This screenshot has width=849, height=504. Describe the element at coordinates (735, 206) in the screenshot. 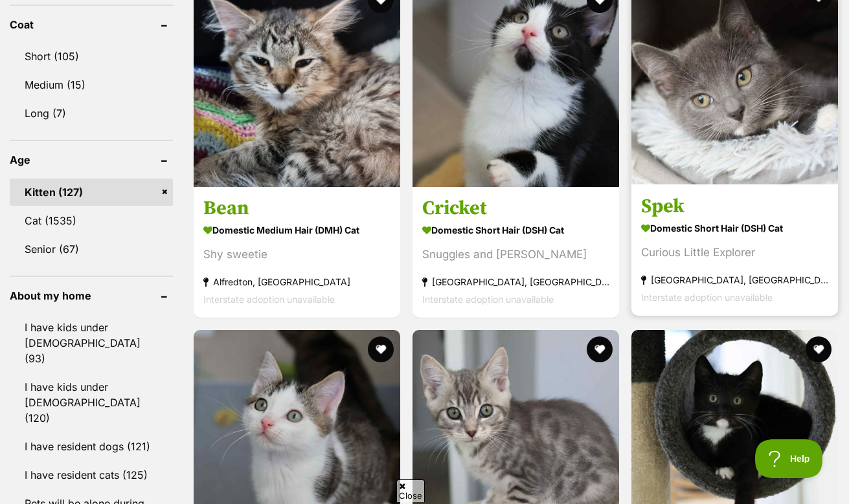

I see `h3: Spek` at that location.